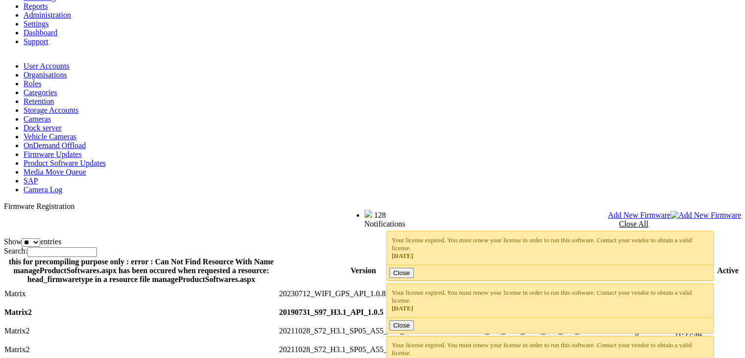 The image size is (745, 358). Describe the element at coordinates (43, 189) in the screenshot. I see `a: Camera Log` at that location.